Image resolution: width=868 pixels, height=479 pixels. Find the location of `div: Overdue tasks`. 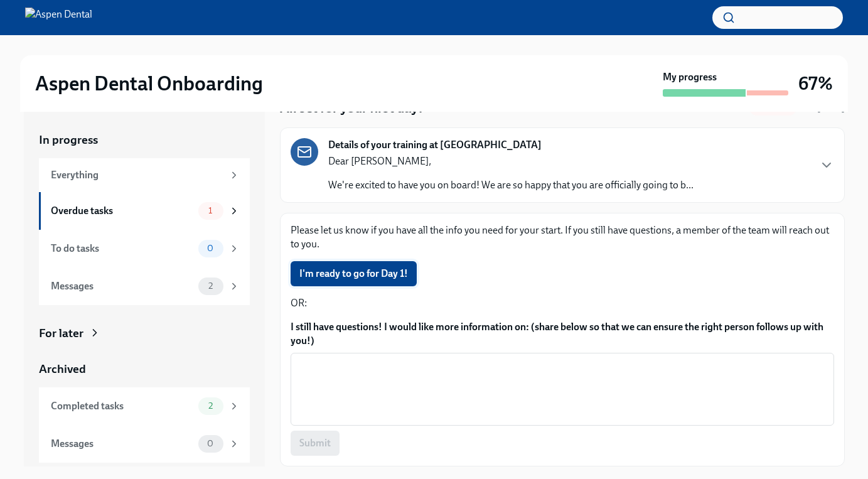

div: Overdue tasks is located at coordinates (122, 211).